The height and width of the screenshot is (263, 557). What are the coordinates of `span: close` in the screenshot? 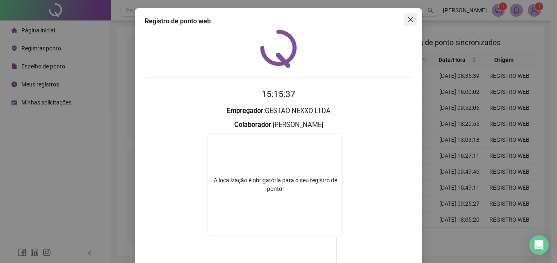 It's located at (410, 20).